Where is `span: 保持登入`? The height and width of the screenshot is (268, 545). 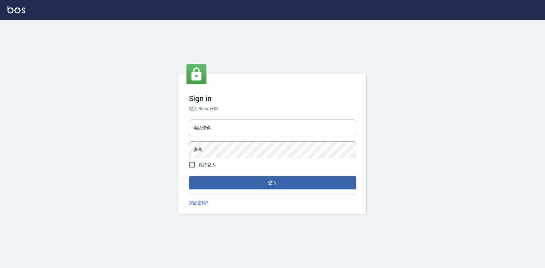 span: 保持登入 is located at coordinates (207, 165).